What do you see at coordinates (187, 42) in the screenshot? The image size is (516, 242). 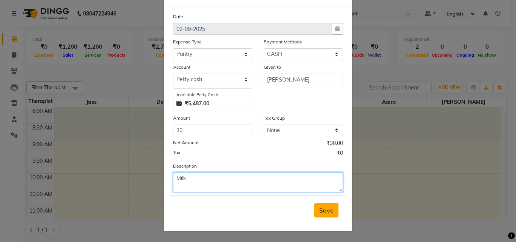 I see `label: Expense Type` at bounding box center [187, 42].